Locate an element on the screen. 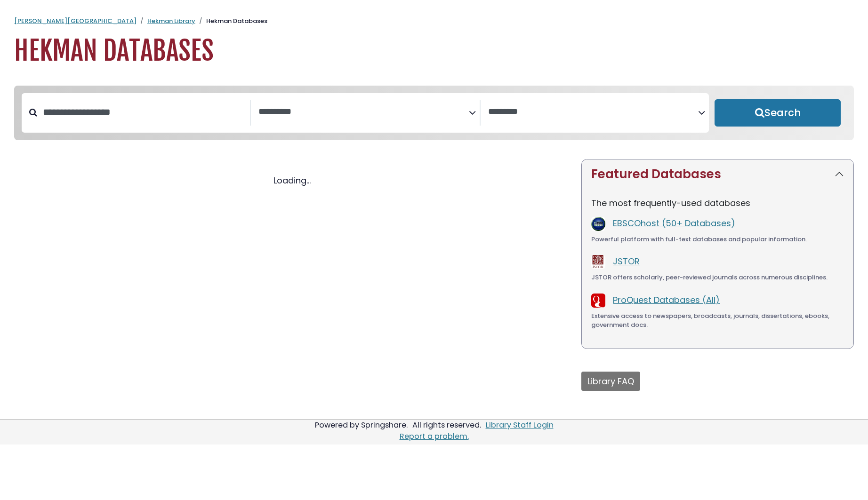 The width and height of the screenshot is (868, 500). nav: breadcrumb is located at coordinates (434, 21).